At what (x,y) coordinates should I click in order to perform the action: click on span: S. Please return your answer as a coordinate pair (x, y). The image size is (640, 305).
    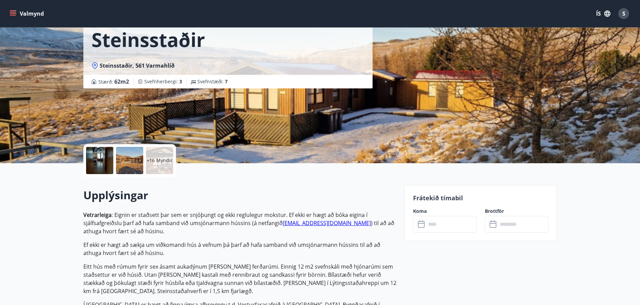
    Looking at the image, I should click on (624, 14).